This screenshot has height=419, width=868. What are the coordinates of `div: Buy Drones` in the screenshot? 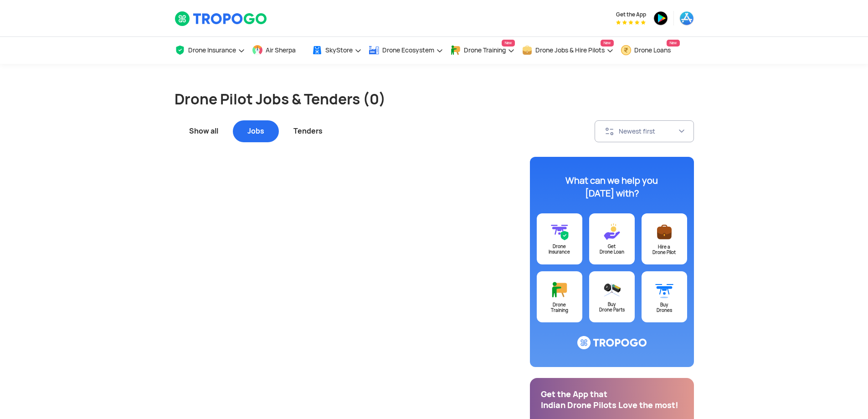 It's located at (664, 308).